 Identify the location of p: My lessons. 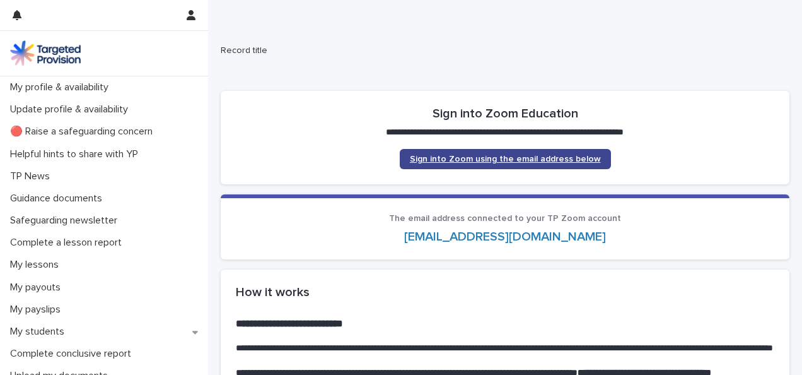
(37, 264).